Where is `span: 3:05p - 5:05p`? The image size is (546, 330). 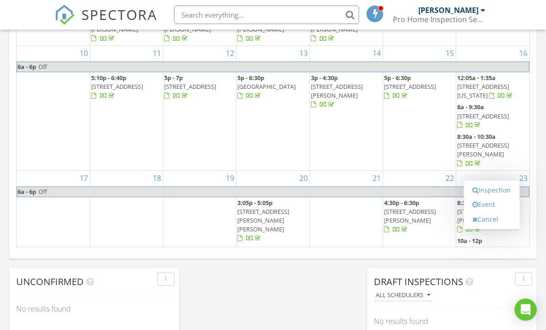
span: 3:05p - 5:05p is located at coordinates (255, 203).